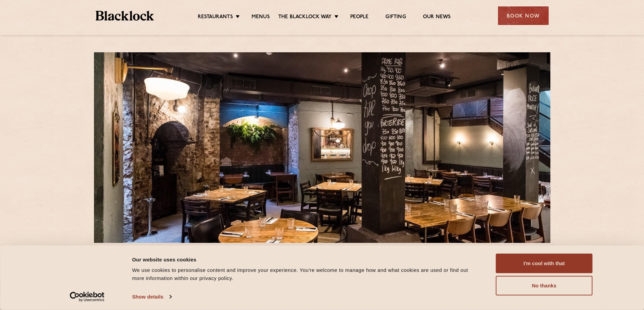 The image size is (644, 310). What do you see at coordinates (305, 18) in the screenshot?
I see `a: The Blacklock Way` at bounding box center [305, 18].